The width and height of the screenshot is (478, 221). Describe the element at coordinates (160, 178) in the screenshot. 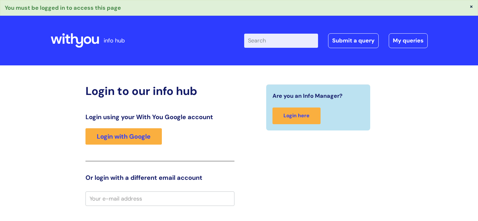

I see `h3: Or login with a different email account` at that location.